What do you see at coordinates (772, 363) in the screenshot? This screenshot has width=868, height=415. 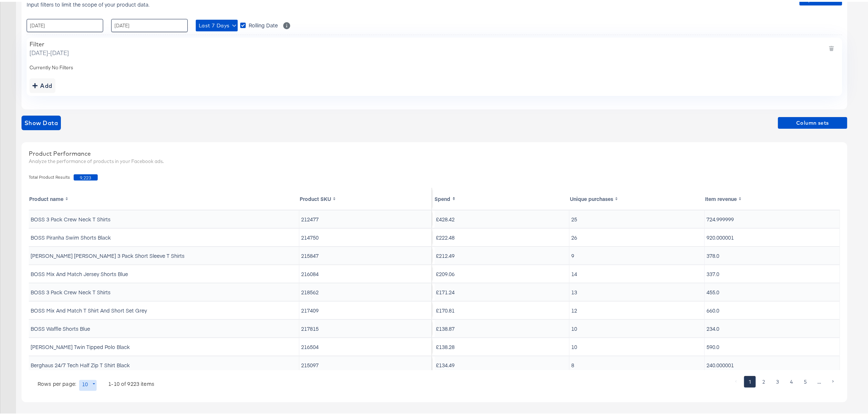 I see `td: 240.000001` at bounding box center [772, 363].